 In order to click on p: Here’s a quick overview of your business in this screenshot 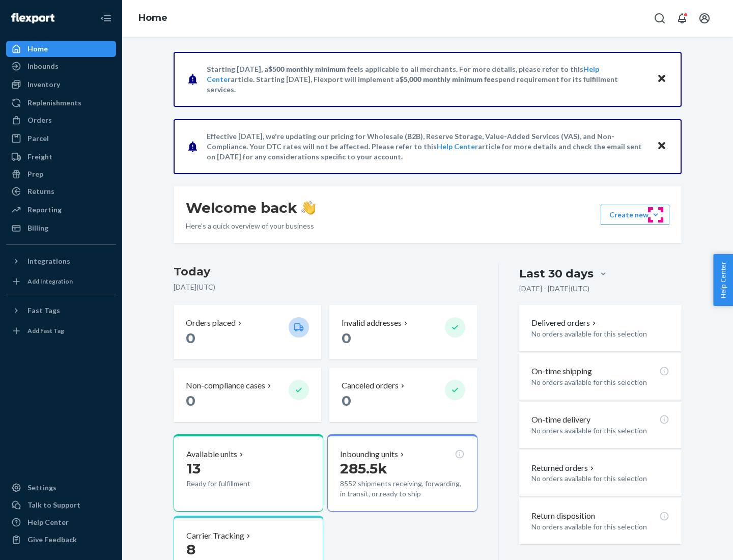, I will do `click(250, 226)`.